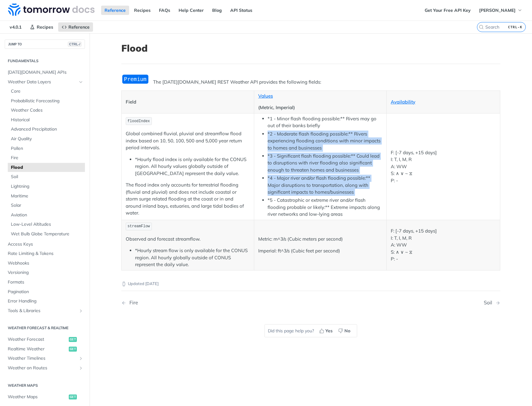  I want to click on span: Recipes, so click(45, 27).